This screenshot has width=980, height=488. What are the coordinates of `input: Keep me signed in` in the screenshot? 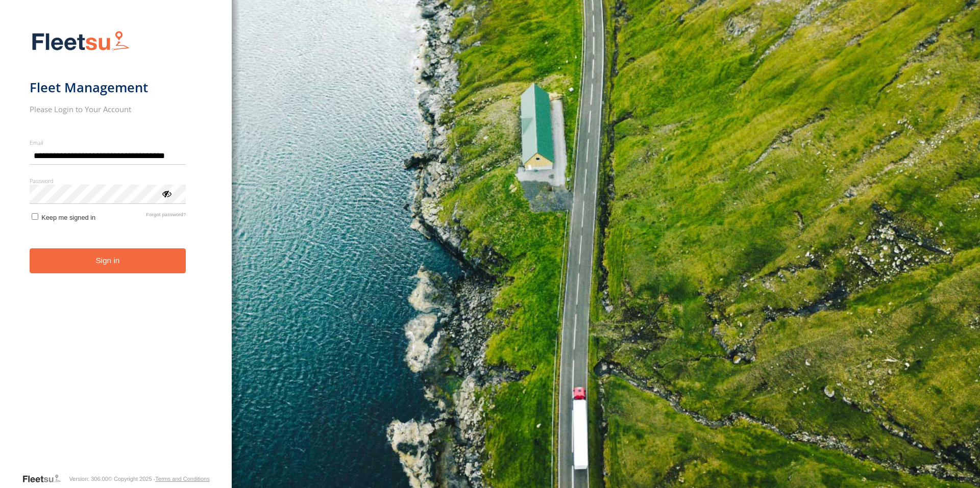 It's located at (35, 216).